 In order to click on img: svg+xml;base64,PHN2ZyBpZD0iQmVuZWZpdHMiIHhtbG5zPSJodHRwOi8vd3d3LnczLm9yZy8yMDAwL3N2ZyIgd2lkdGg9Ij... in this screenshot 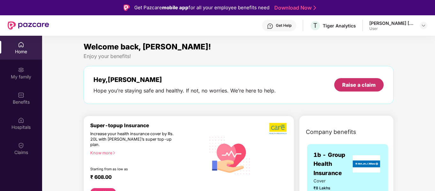, I will do `click(21, 95)`.